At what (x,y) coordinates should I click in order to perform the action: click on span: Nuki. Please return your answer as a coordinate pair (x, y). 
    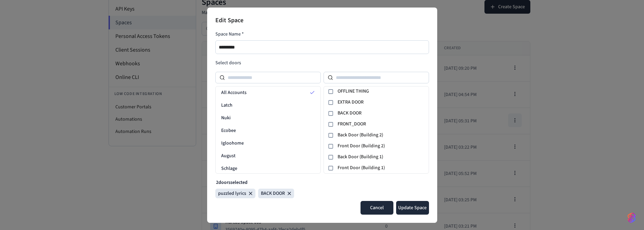
    Looking at the image, I should click on (226, 118).